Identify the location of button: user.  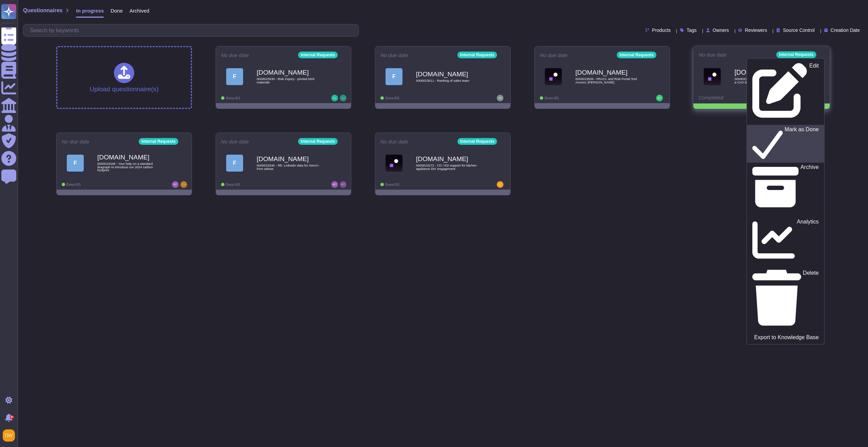
(10, 436).